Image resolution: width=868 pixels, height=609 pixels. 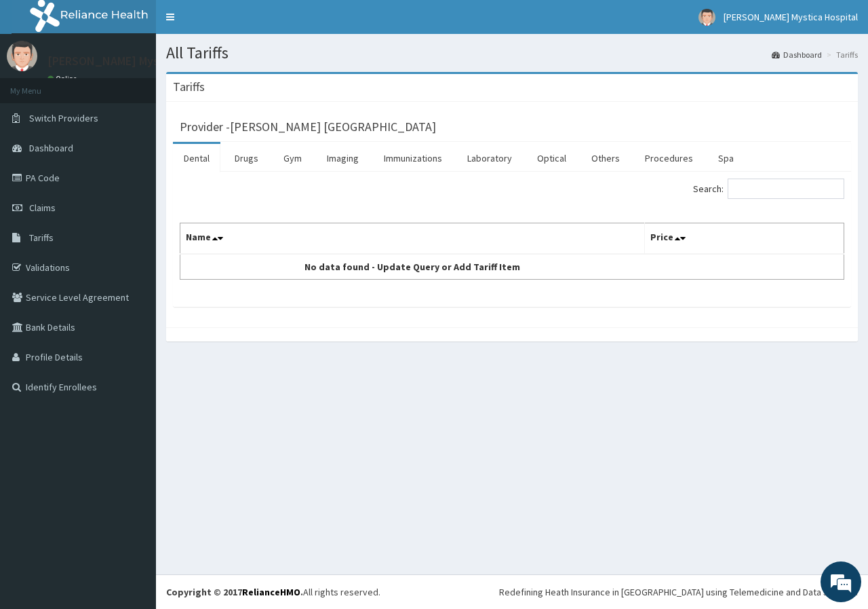 I want to click on a: RelianceHMO, so click(x=272, y=592).